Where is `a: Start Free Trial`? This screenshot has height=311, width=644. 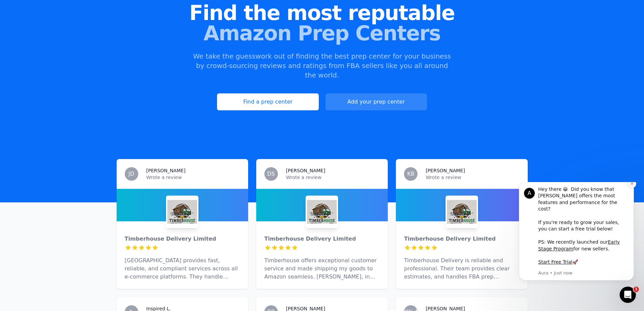 a: Start Free Trial is located at coordinates (47, 80).